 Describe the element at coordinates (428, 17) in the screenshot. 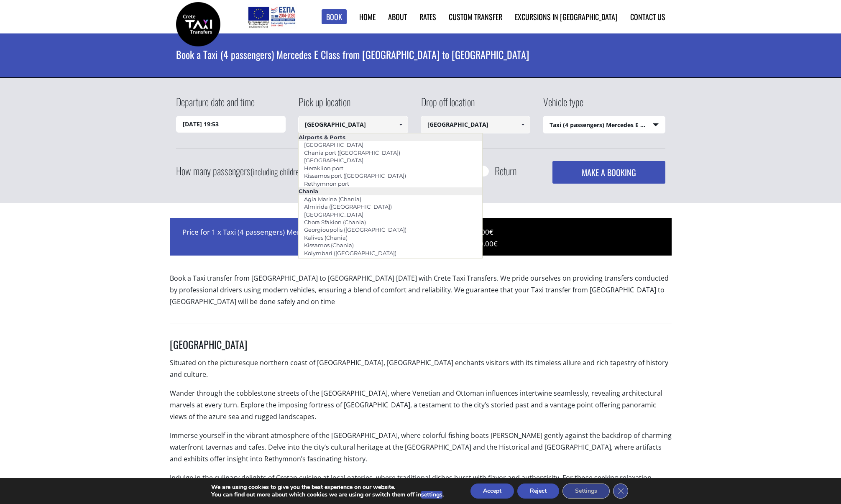

I see `a: Rates` at that location.